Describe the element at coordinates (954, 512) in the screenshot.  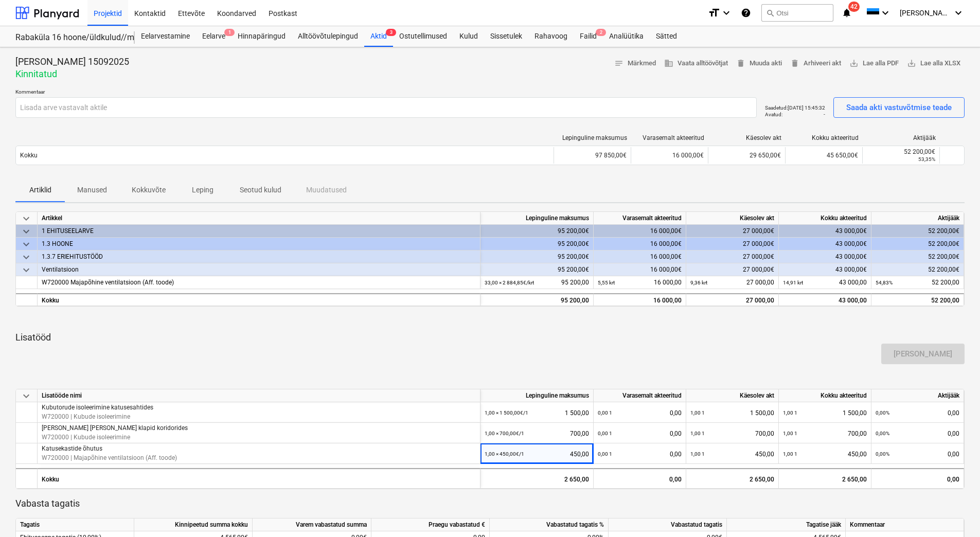
I see `div: Chat Widget` at that location.